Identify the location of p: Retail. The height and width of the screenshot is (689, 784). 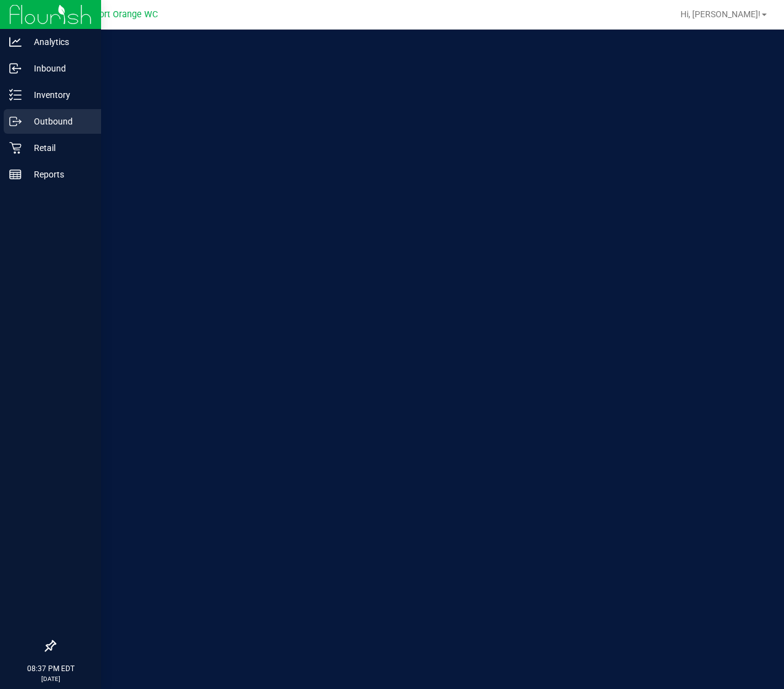
(59, 148).